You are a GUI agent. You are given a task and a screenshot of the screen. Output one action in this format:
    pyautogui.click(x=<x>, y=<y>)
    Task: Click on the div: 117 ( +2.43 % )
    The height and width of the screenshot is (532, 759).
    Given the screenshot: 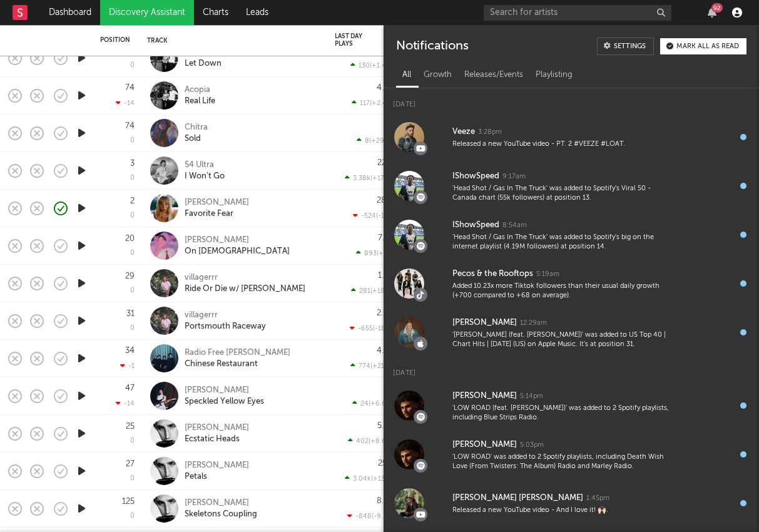 What is the action you would take?
    pyautogui.click(x=375, y=102)
    